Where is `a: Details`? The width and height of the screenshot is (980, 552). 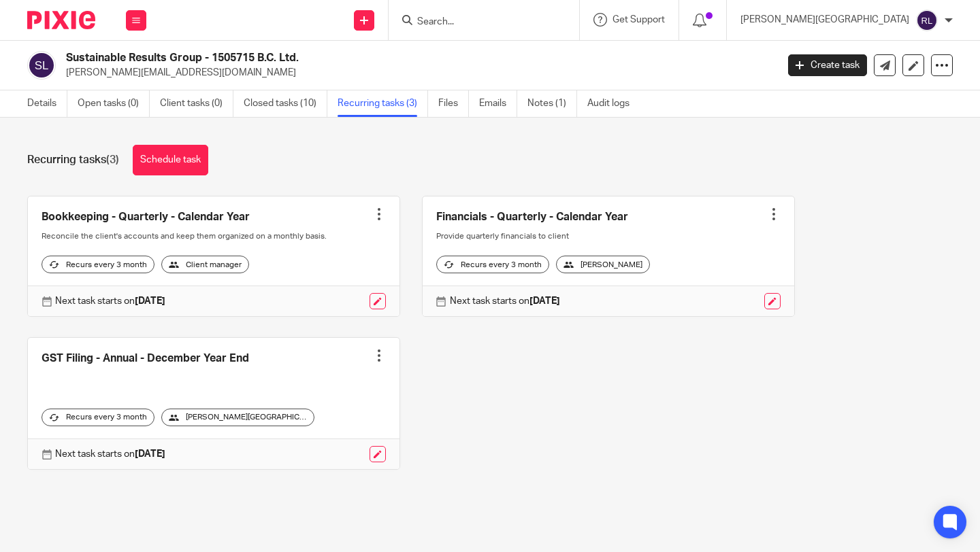 a: Details is located at coordinates (47, 103).